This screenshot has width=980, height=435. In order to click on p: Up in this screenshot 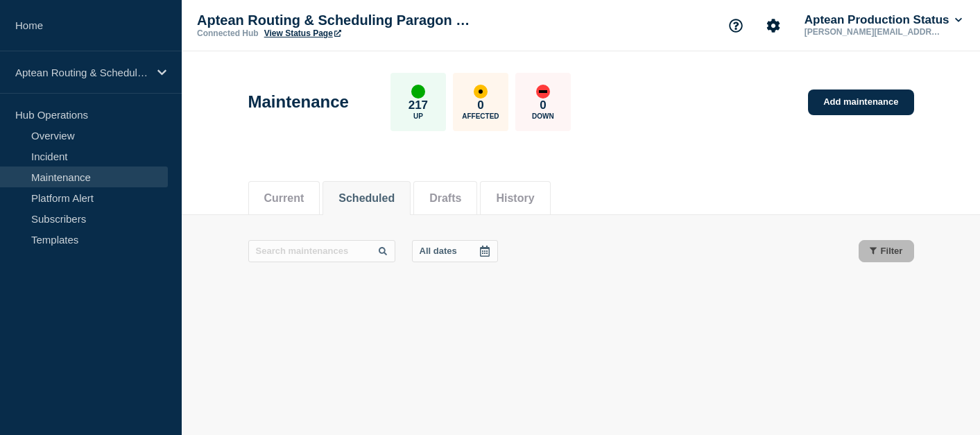, I will do `click(418, 116)`.